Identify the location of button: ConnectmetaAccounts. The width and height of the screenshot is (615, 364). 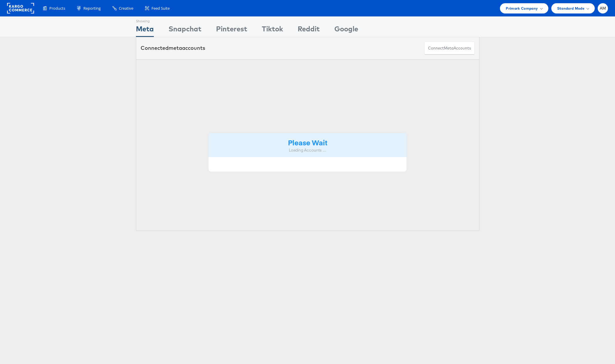
(449, 48).